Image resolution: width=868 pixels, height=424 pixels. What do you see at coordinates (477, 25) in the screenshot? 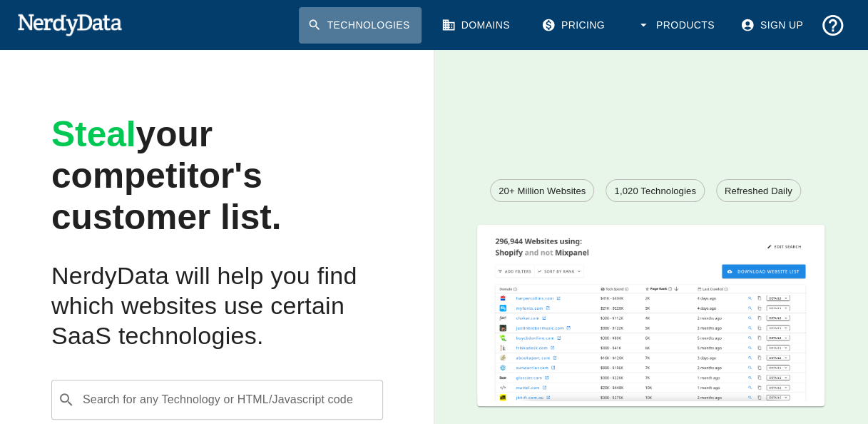
I see `a: Domains` at bounding box center [477, 25].